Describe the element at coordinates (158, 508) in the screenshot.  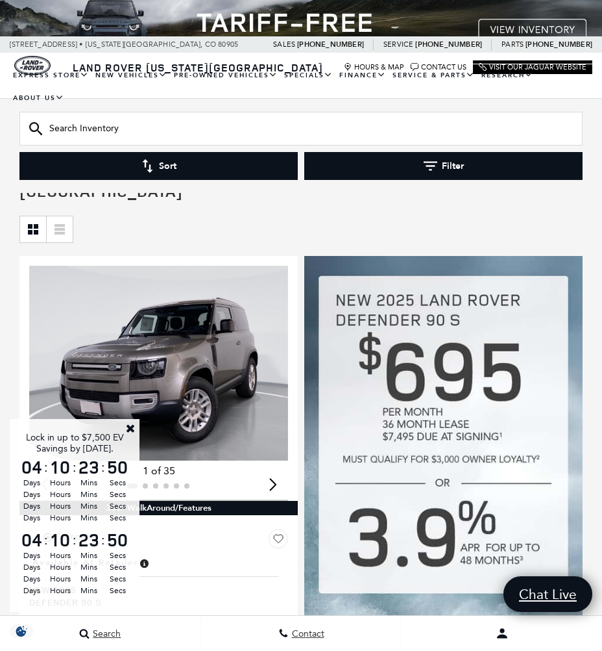
I see `div: 360° WalkAround/Features` at that location.